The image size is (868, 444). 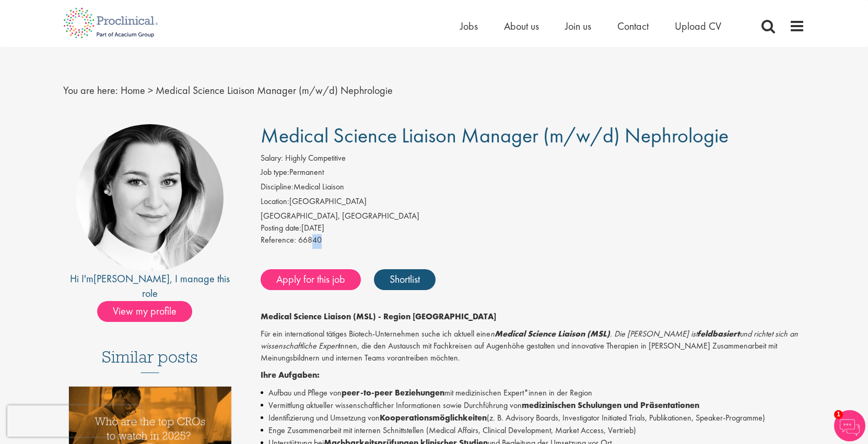 What do you see at coordinates (578, 26) in the screenshot?
I see `span: Join us` at bounding box center [578, 26].